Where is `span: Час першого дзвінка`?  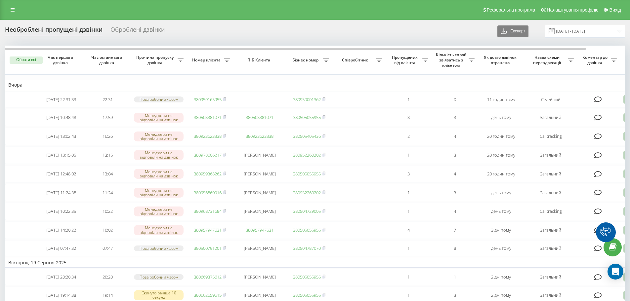 span: Час першого дзвінка is located at coordinates (61, 60).